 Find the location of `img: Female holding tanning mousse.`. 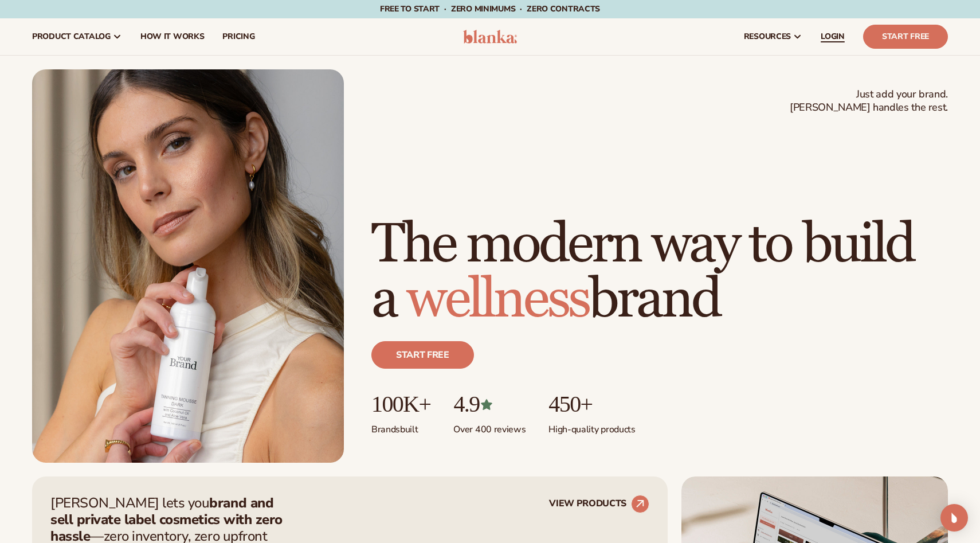

img: Female holding tanning mousse. is located at coordinates (188, 266).